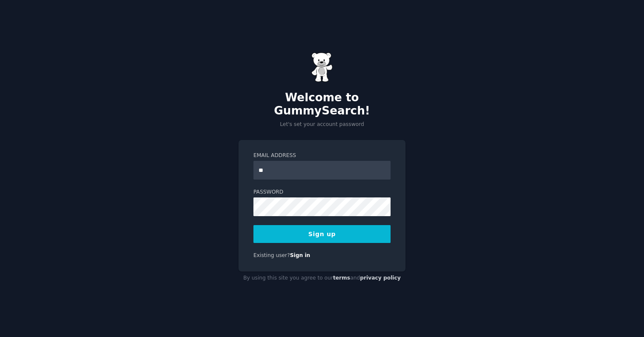 The width and height of the screenshot is (644, 337). I want to click on div: By using this site you agree to our and, so click(322, 279).